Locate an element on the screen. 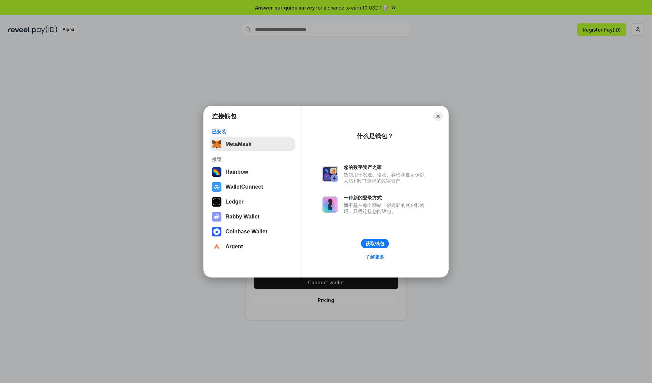 This screenshot has height=383, width=652. div: Rainbow is located at coordinates (237, 172).